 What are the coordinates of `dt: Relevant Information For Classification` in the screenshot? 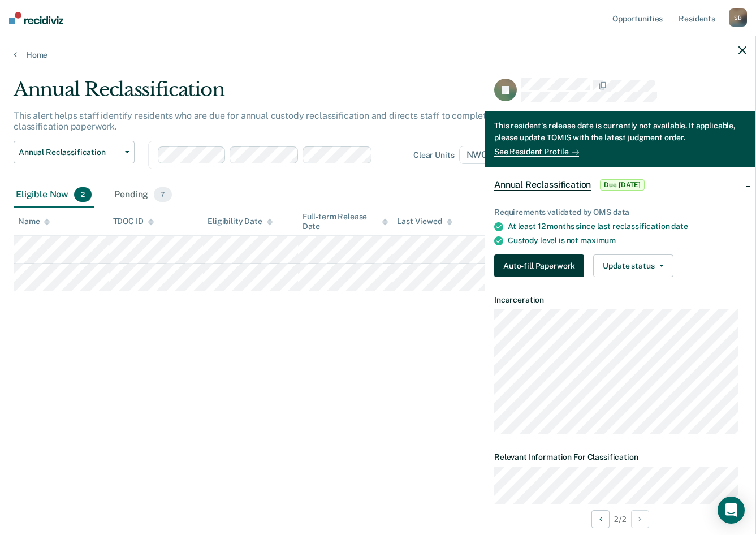 It's located at (620, 457).